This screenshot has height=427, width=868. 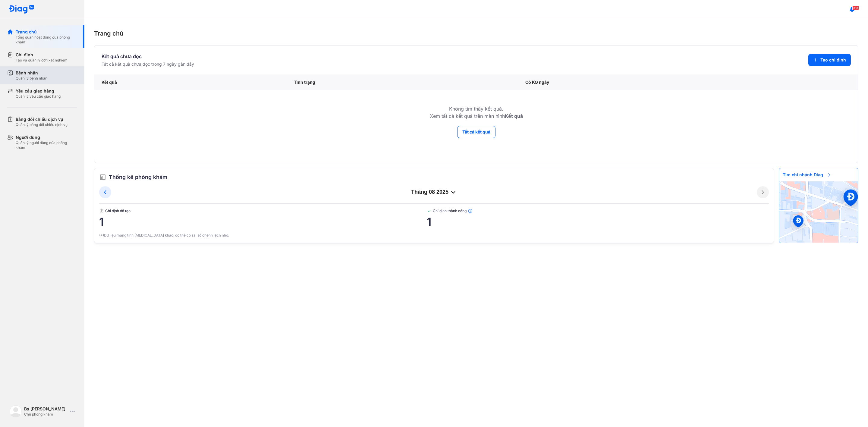 I want to click on div: Yêu cầu giao hàng, so click(x=38, y=91).